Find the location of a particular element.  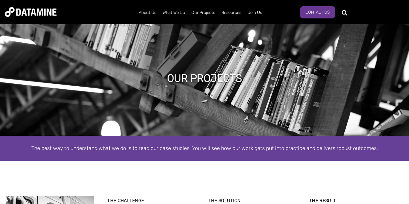

a: About Us is located at coordinates (148, 13).